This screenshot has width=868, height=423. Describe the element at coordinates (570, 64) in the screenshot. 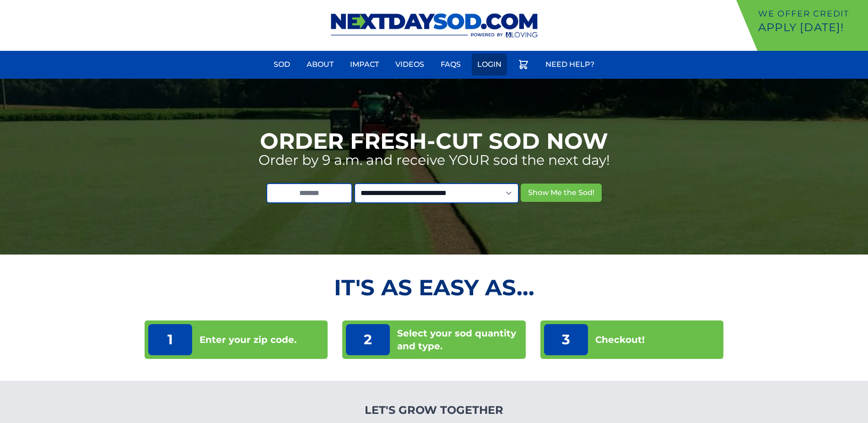

I see `a: Need Help?` at that location.